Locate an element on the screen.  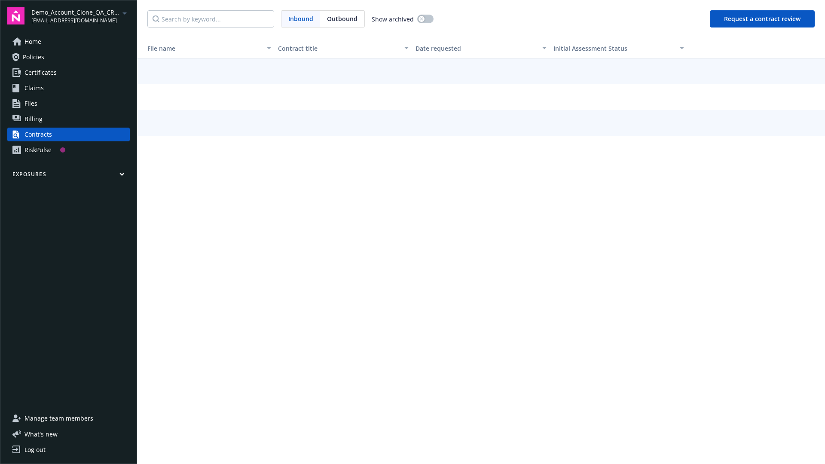
a: Manage team members is located at coordinates (68, 418).